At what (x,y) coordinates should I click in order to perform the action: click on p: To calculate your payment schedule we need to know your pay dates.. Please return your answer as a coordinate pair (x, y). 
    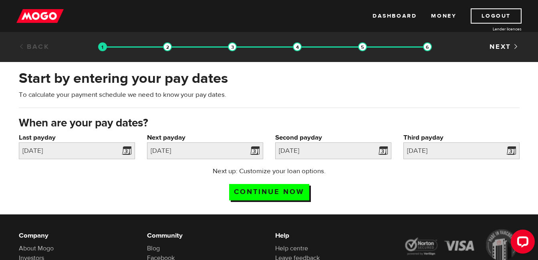
    Looking at the image, I should click on (269, 95).